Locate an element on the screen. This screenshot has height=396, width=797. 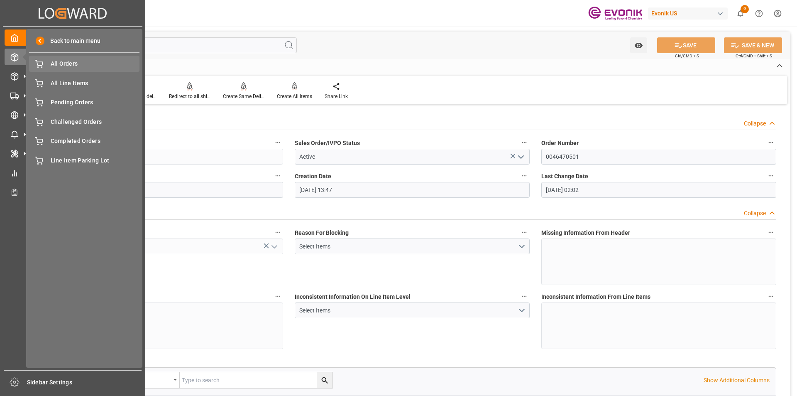
span: Inconsistent Information On Line Item Level is located at coordinates (352, 296).